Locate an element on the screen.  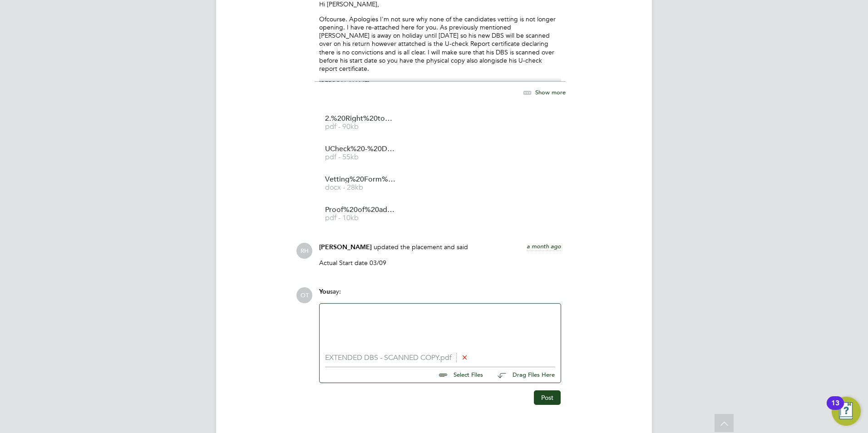
span: 2.%20Right%20to%20work%20-%20PASSPORT%20DETAILS%20(1) is located at coordinates (362, 118).